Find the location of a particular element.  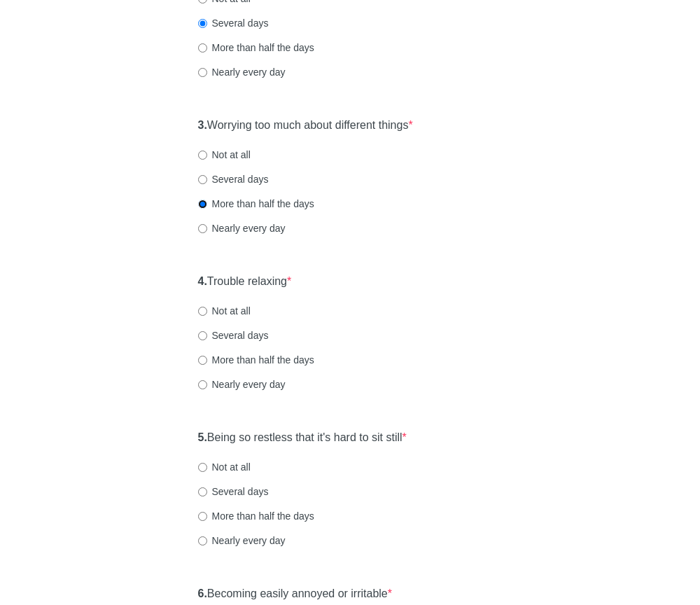

strong: 5. is located at coordinates (202, 437).